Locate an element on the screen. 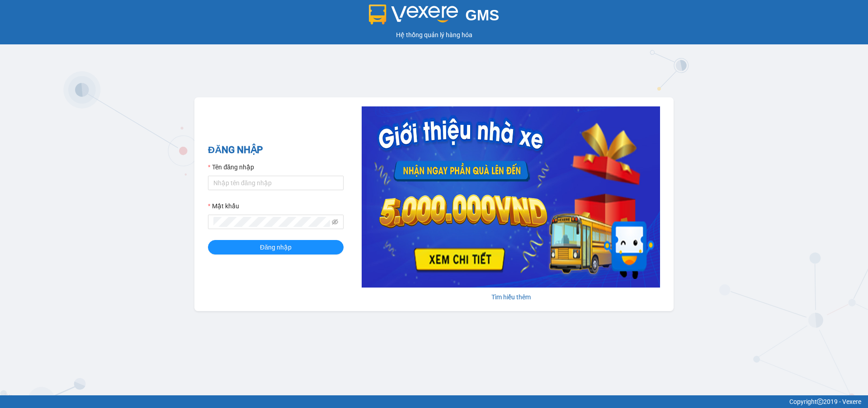 This screenshot has height=408, width=868. a: GMS is located at coordinates (434, 17).